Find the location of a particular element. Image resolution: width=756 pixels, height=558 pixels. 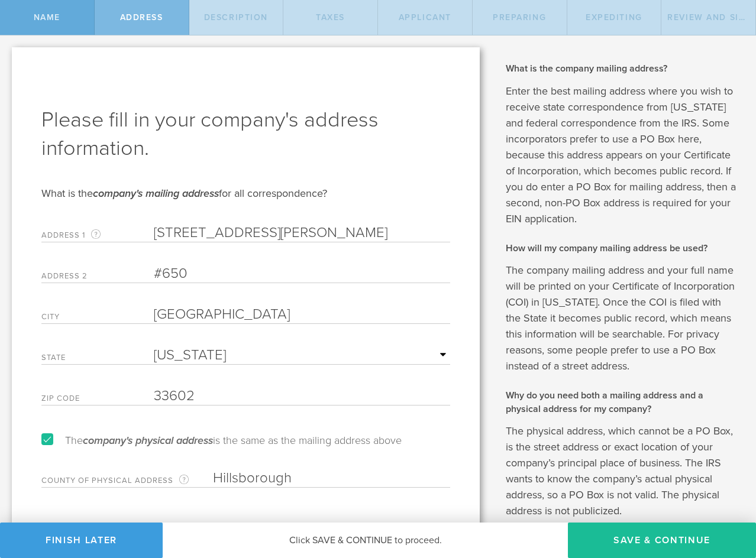

span: Name is located at coordinates (47, 17).